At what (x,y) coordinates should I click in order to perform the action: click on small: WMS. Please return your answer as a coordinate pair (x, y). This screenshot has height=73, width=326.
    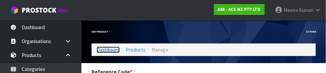
    Looking at the image, I should click on (63, 11).